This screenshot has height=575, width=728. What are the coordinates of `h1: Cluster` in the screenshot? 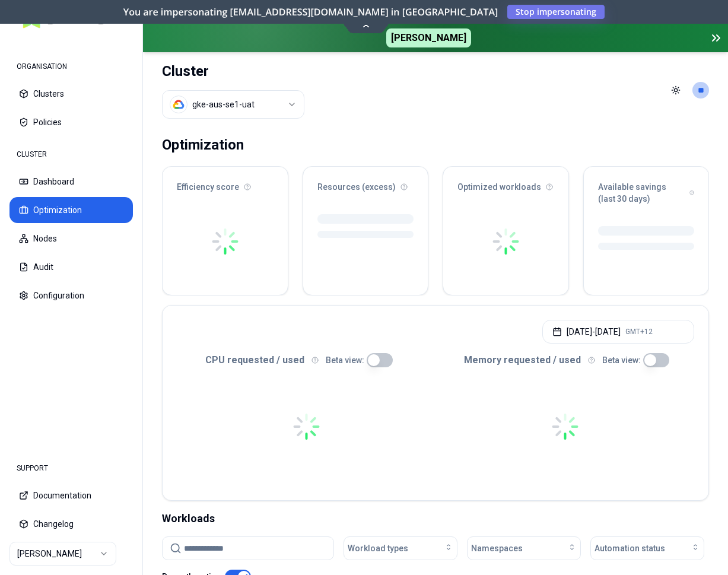 It's located at (233, 71).